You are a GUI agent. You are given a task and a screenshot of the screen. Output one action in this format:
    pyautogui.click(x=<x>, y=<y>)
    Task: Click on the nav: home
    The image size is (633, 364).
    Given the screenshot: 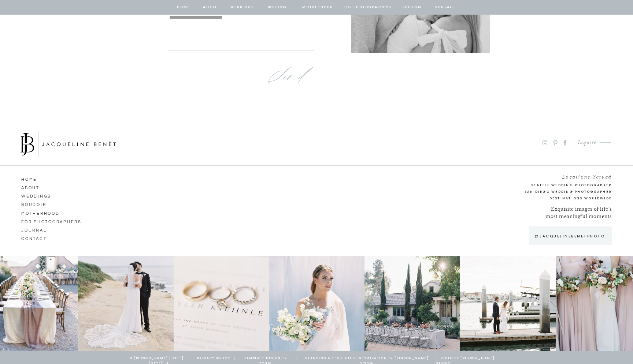 What is the action you would take?
    pyautogui.click(x=183, y=7)
    